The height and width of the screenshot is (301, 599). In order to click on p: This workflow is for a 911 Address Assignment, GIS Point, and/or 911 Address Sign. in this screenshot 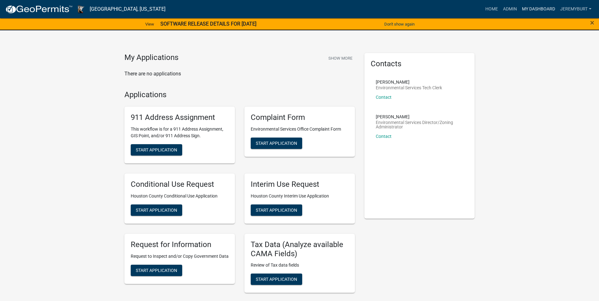, I will do `click(180, 133)`.